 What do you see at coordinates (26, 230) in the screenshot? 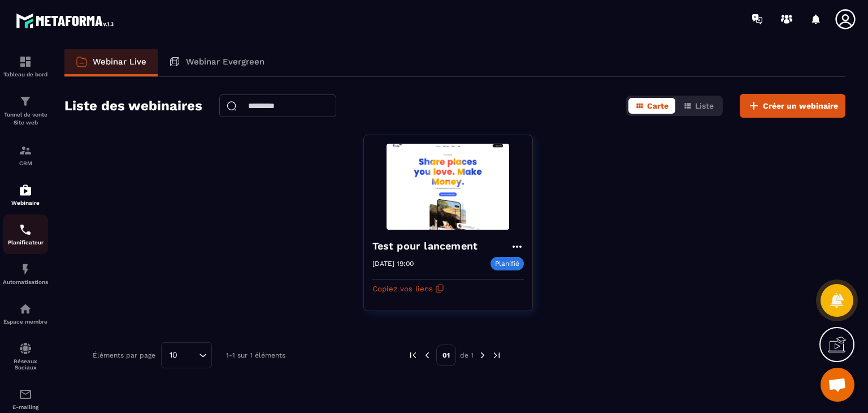
I see `img: scheduler` at bounding box center [26, 230].